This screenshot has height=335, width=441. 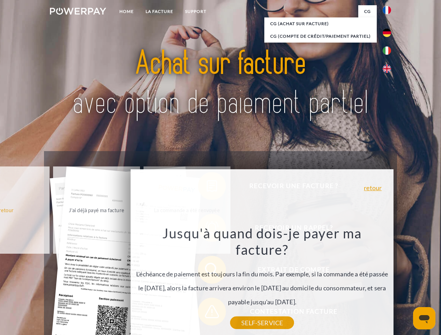 What do you see at coordinates (262, 323) in the screenshot?
I see `a: SELF-SERVICE` at bounding box center [262, 323].